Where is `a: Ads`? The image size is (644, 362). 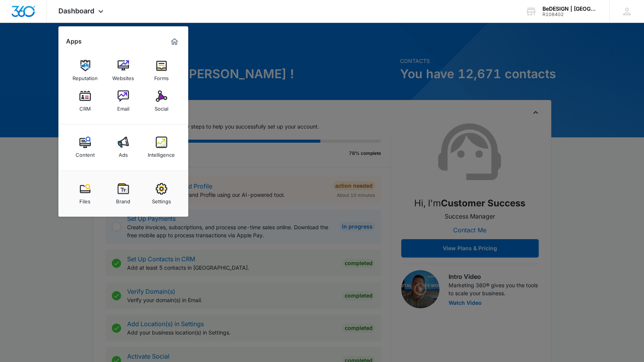 a: Ads is located at coordinates (123, 147).